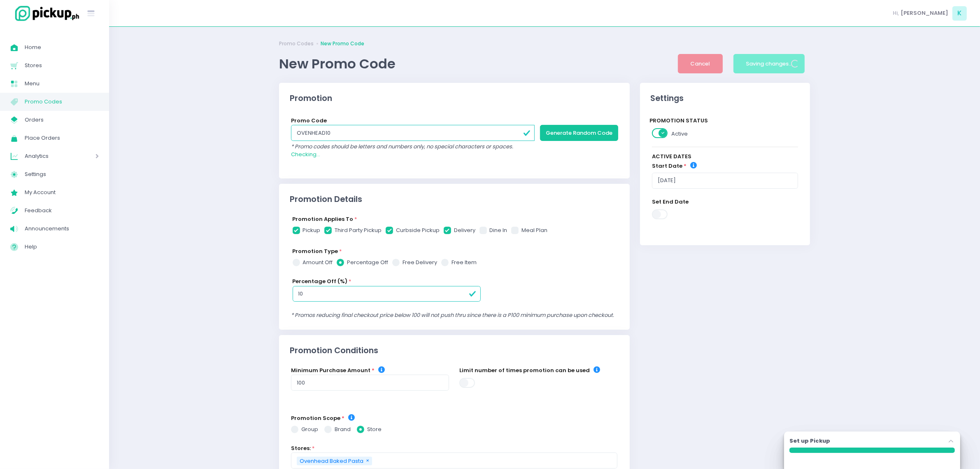 The width and height of the screenshot is (980, 469). Describe the element at coordinates (459, 262) in the screenshot. I see `label: free item` at that location.